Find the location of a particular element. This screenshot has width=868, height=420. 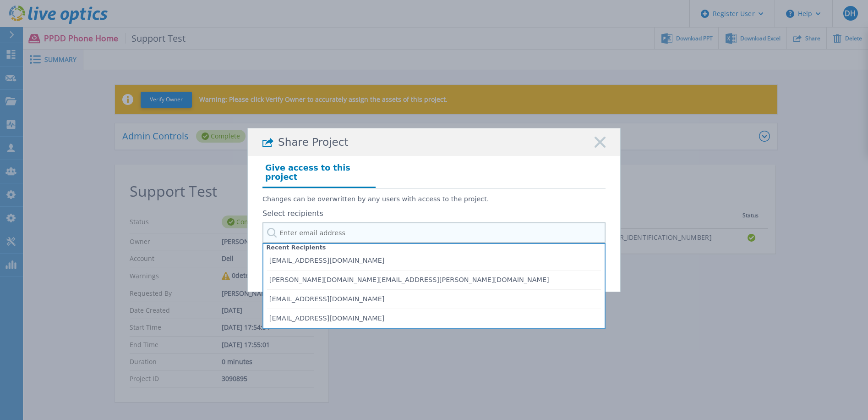

p: Changes can be overwritten by any users with access to the project. is located at coordinates (434, 199).